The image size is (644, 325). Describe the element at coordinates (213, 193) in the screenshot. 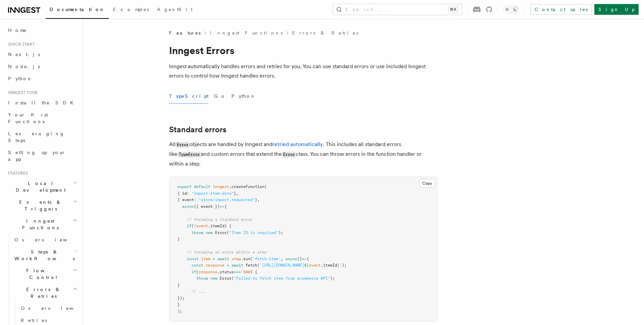

I see `span: "import-item-data"` at that location.